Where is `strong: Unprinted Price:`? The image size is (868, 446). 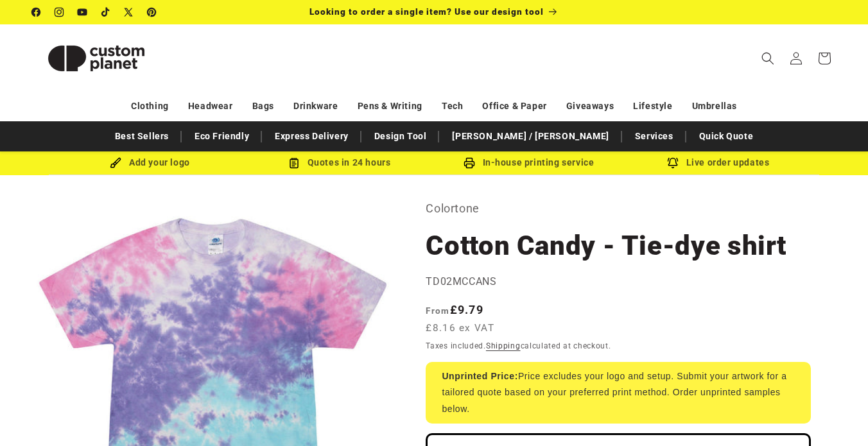
strong: Unprinted Price: is located at coordinates (480, 376).